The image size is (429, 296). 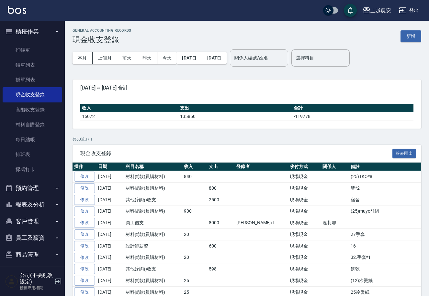 What do you see at coordinates (411, 36) in the screenshot?
I see `a: 新增` at bounding box center [411, 36].